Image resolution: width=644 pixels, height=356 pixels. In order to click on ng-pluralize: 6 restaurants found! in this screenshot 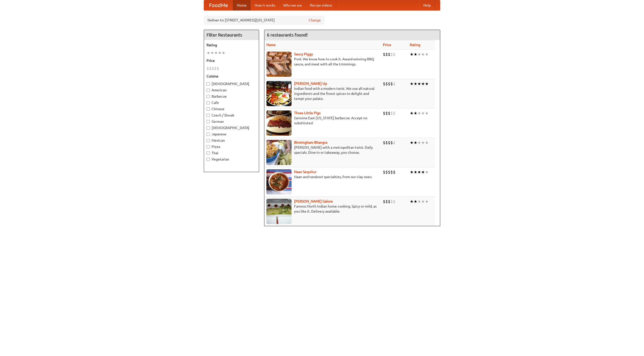, I will do `click(287, 35)`.